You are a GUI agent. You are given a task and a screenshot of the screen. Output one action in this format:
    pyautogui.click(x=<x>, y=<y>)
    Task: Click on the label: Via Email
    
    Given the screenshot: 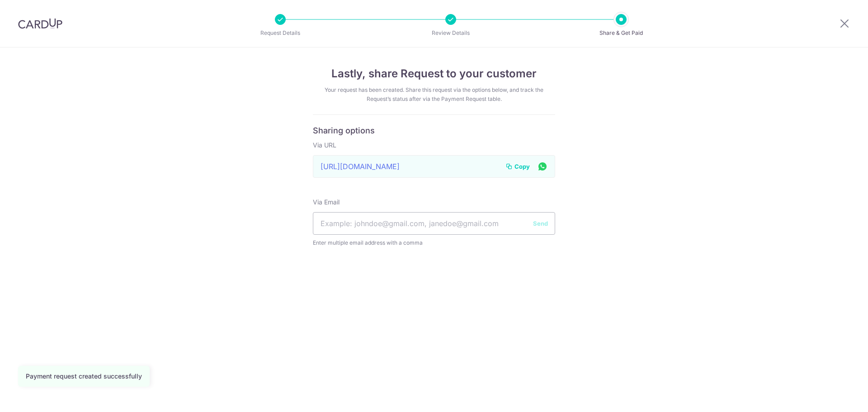 What is the action you would take?
    pyautogui.click(x=326, y=202)
    